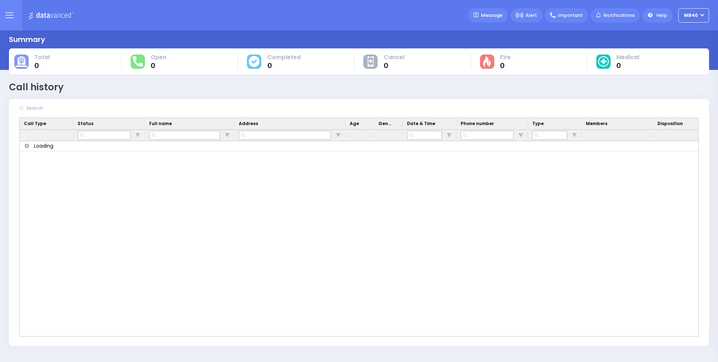 The image size is (718, 362). What do you see at coordinates (487, 135) in the screenshot?
I see `input: Phone number Filter Input` at bounding box center [487, 135].